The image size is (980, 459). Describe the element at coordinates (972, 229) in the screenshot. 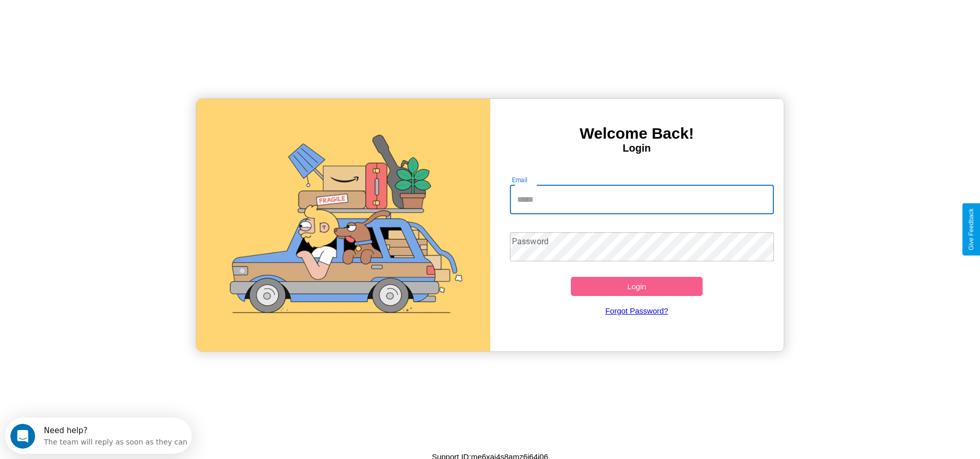

I see `div: Give Feedback` at that location.